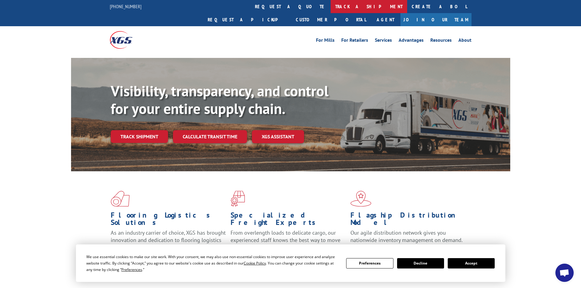 This screenshot has height=288, width=581. Describe the element at coordinates (411, 41) in the screenshot. I see `a: Advantages` at that location.